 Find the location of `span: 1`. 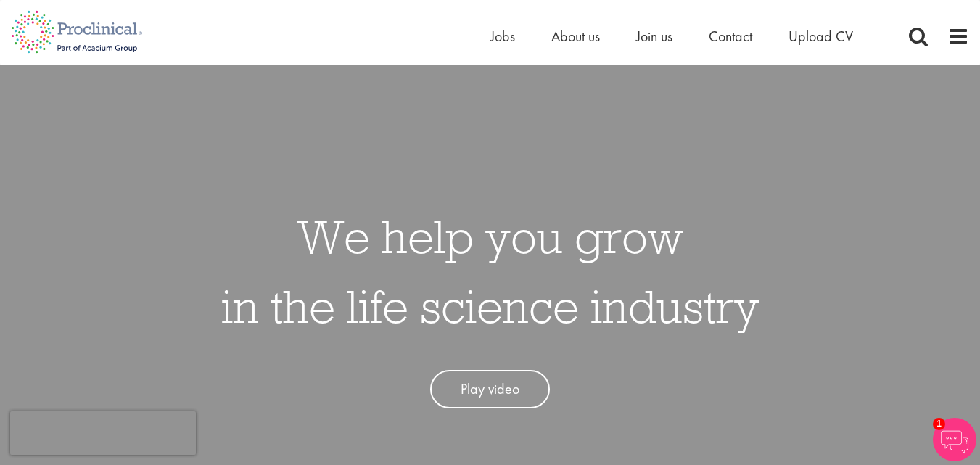

span: 1 is located at coordinates (939, 424).